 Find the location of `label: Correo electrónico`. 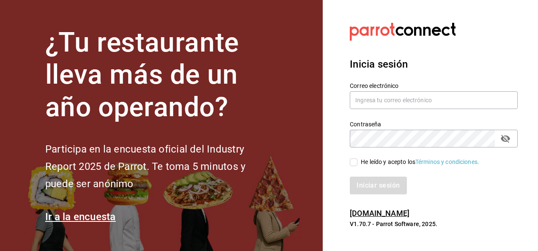

label: Correo electrónico is located at coordinates (433, 85).